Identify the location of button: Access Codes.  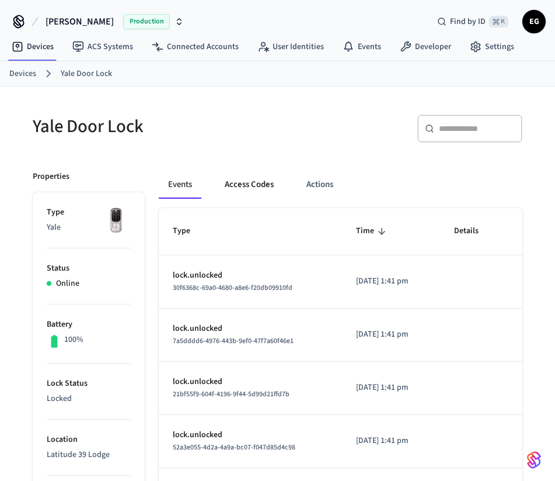
(249, 184).